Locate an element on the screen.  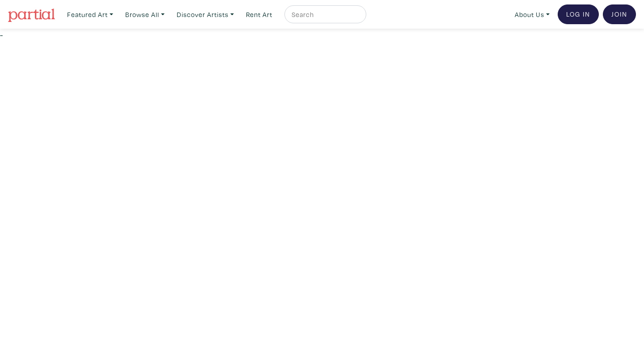
input: Search is located at coordinates (324, 15).